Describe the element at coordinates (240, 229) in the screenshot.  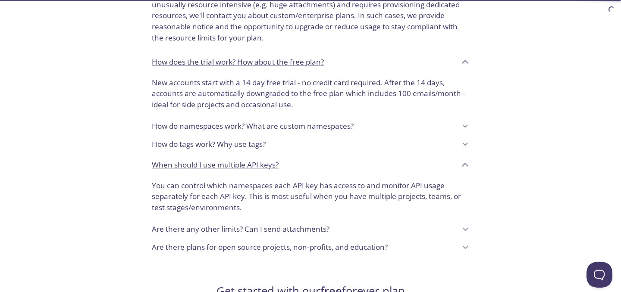
I see `p: Are there any other limits? Can I send attachments?` at that location.